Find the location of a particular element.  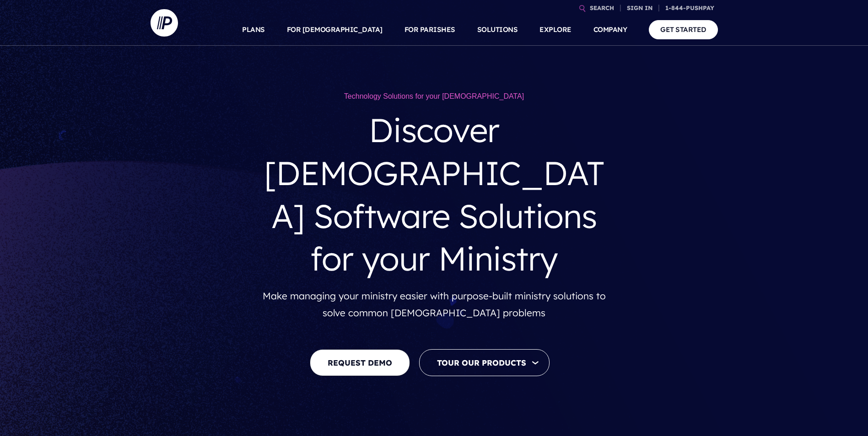

p: Make managing your ministry easier with purpose-built ministry solutions to solve common [DEMOGRA... is located at coordinates (434, 304).